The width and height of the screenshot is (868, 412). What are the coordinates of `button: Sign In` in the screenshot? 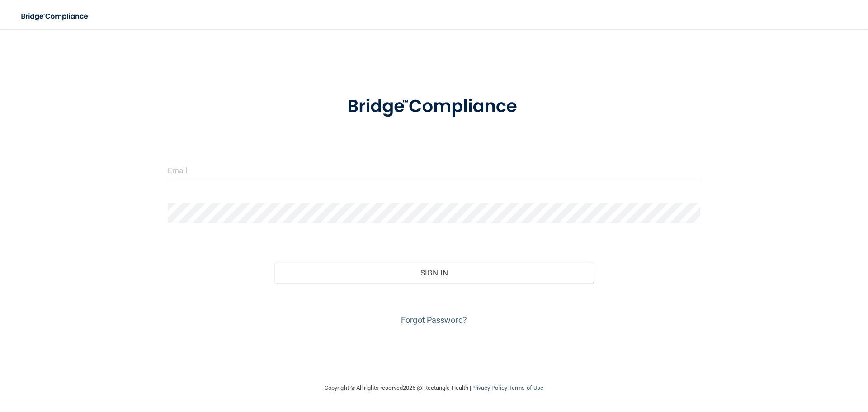 It's located at (434, 272).